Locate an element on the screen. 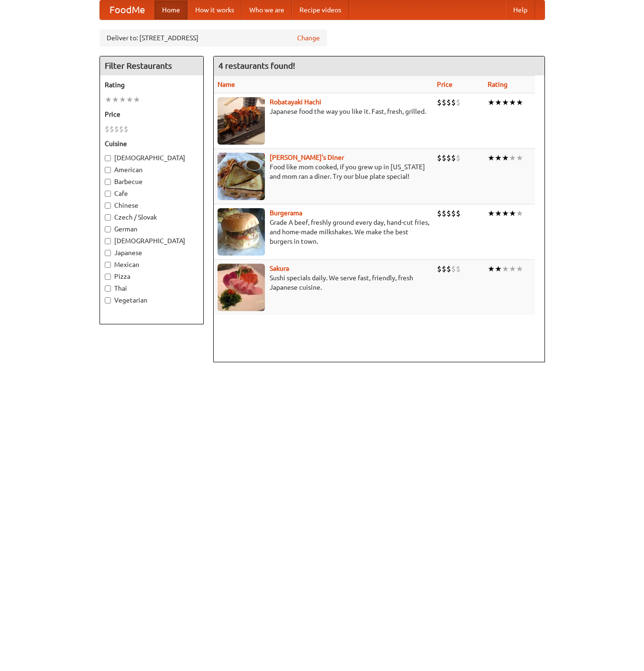 The height and width of the screenshot is (671, 644). label: Thai is located at coordinates (152, 288).